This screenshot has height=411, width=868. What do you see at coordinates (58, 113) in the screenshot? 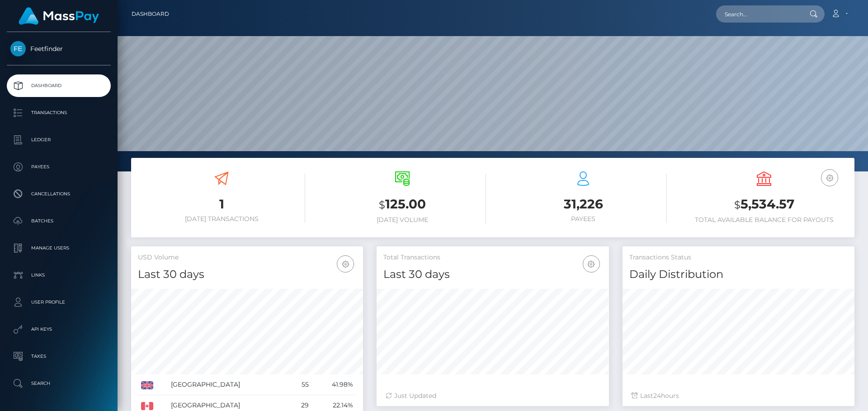
I see `a: Transactions` at bounding box center [58, 113].